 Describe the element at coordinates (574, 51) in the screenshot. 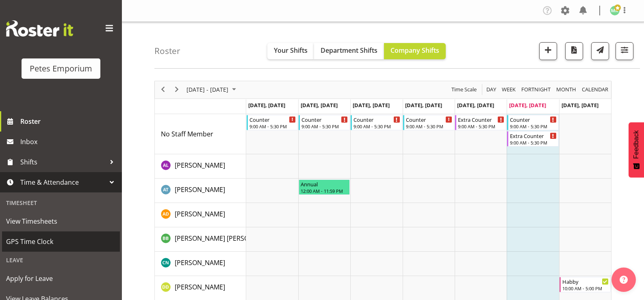

I see `button: Download a PDF of the roster according to the set date range.` at that location.